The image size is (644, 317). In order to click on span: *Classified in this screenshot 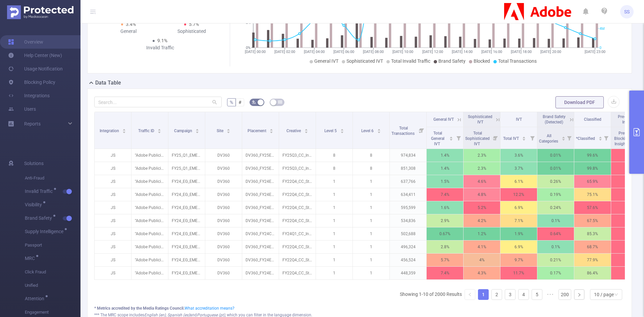, I will do `click(586, 138)`.